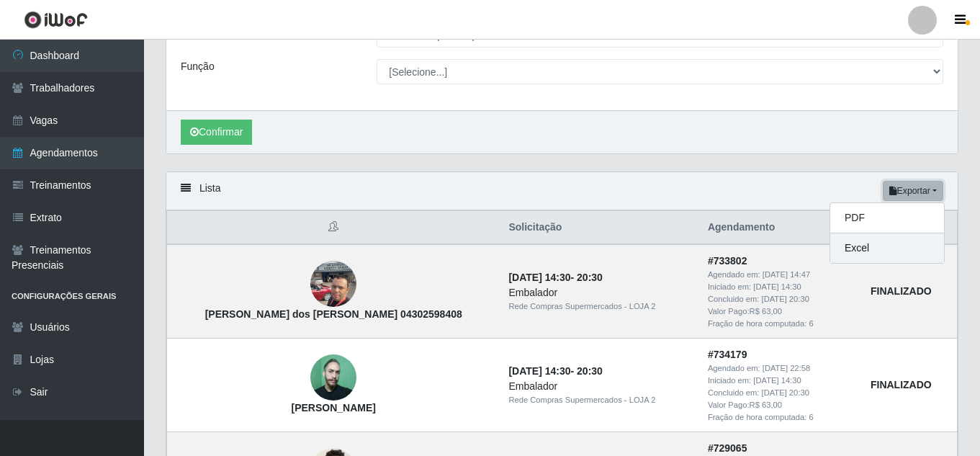 The height and width of the screenshot is (456, 980). What do you see at coordinates (56, 20) in the screenshot?
I see `img: CoreUI Logo` at bounding box center [56, 20].